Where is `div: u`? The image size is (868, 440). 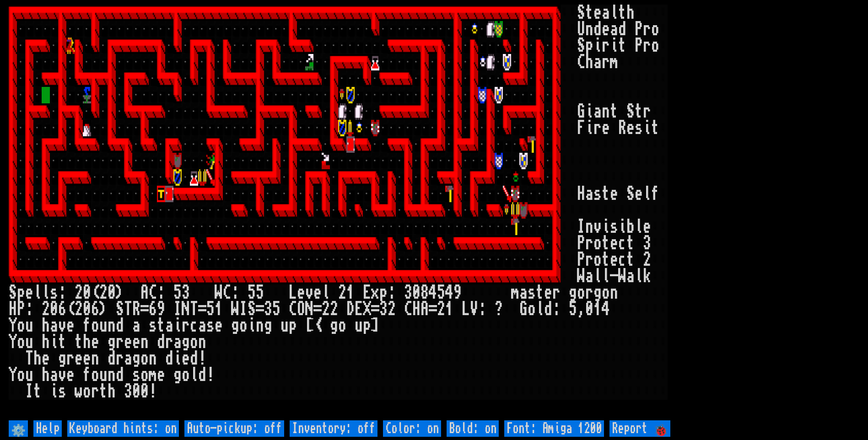
div: u is located at coordinates (103, 375).